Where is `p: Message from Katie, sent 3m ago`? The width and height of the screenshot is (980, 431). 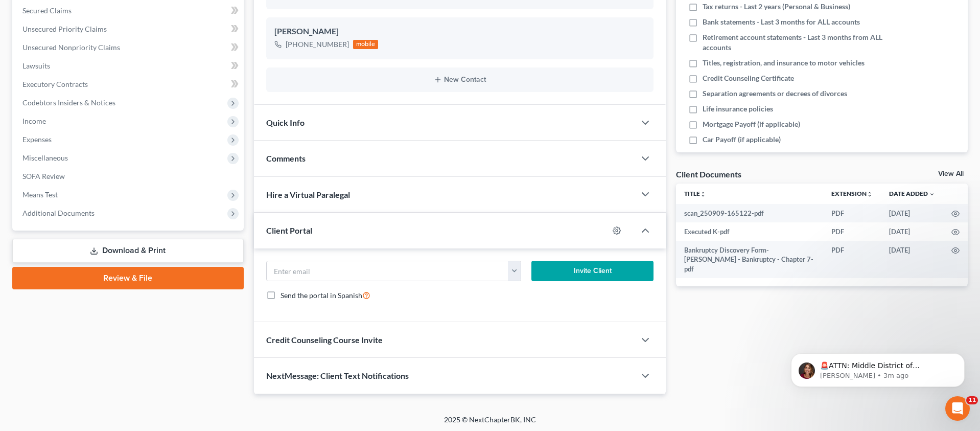
p: Message from Katie, sent 3m ago is located at coordinates (111, 44).